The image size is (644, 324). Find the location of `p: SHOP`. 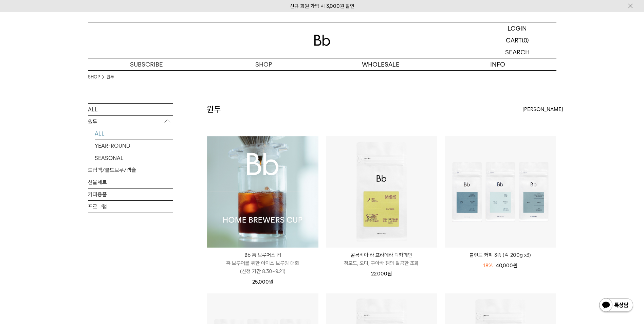

p: SHOP is located at coordinates (263, 64).